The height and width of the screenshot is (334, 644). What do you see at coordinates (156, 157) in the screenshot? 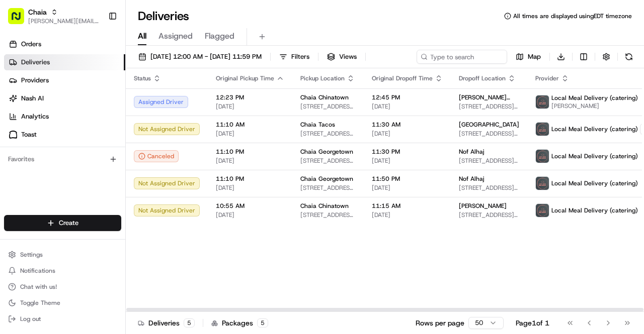
I see `div: Canceled` at bounding box center [156, 157].